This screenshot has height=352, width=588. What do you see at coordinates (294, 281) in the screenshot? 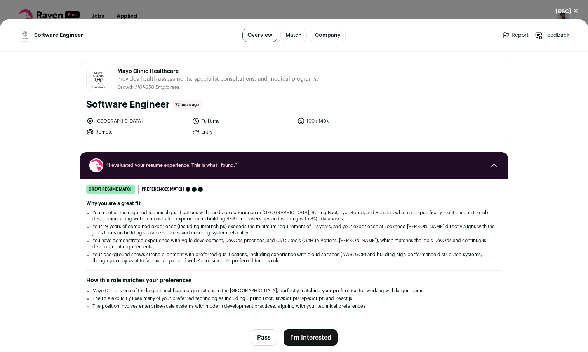
I see `h2: How this role matches your preferences` at bounding box center [294, 281].